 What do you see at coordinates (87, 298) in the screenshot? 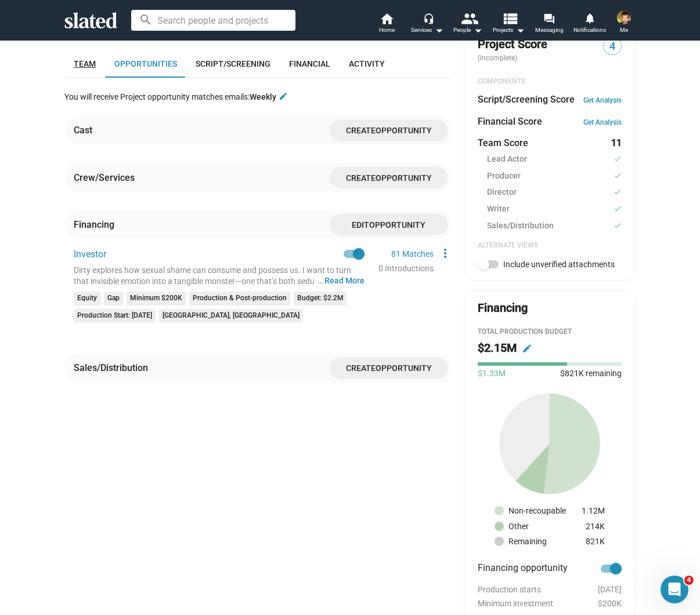
I see `mat-chip: Equity` at bounding box center [87, 298].